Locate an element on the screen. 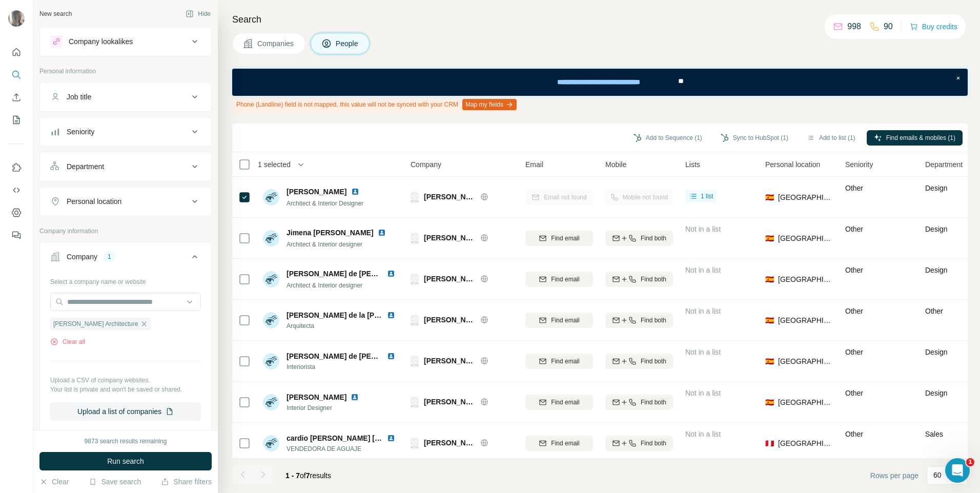 The height and width of the screenshot is (493, 980). div: Select a company name or website is located at coordinates (126, 279).